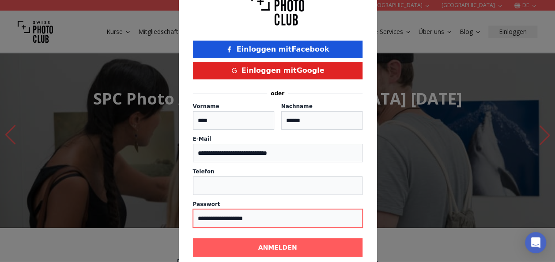 The width and height of the screenshot is (555, 262). Describe the element at coordinates (277, 94) in the screenshot. I see `p: oder` at that location.